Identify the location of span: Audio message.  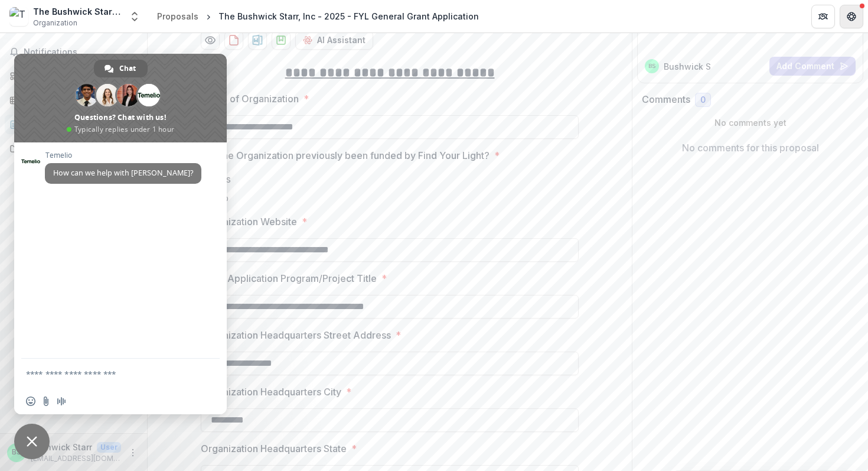
(61, 401).